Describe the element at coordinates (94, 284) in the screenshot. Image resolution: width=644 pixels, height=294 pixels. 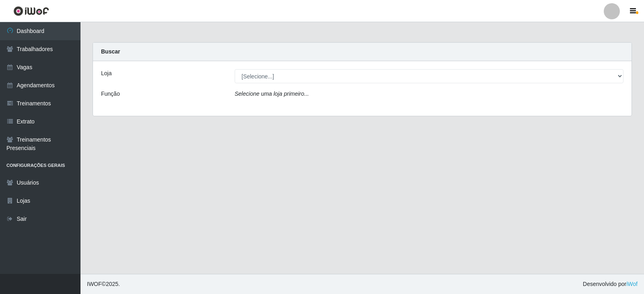
I see `span: IWOF` at that location.